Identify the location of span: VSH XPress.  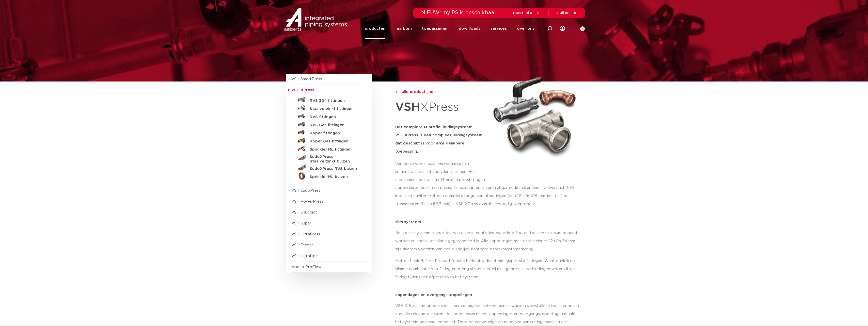
(303, 90).